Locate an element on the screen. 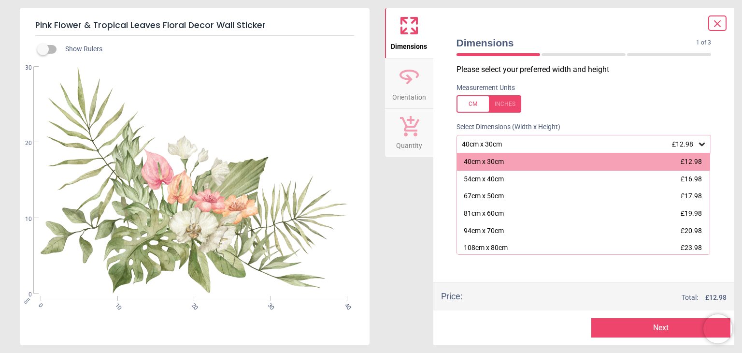 The width and height of the screenshot is (742, 353). div: 108cm x 80cm is located at coordinates (485, 248).